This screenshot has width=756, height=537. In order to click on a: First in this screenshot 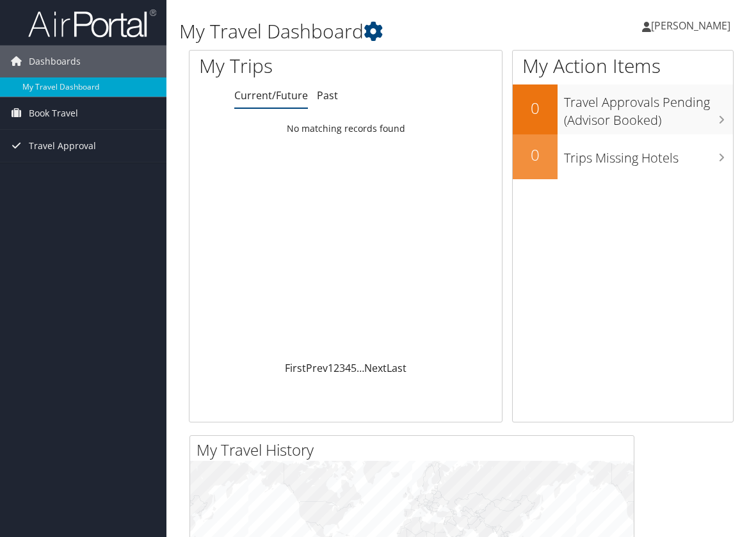, I will do `click(296, 367)`.